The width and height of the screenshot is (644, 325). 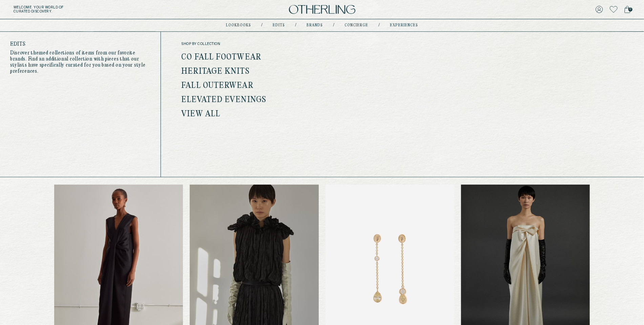 What do you see at coordinates (223, 100) in the screenshot?
I see `a: Elevated Evenings` at bounding box center [223, 100].